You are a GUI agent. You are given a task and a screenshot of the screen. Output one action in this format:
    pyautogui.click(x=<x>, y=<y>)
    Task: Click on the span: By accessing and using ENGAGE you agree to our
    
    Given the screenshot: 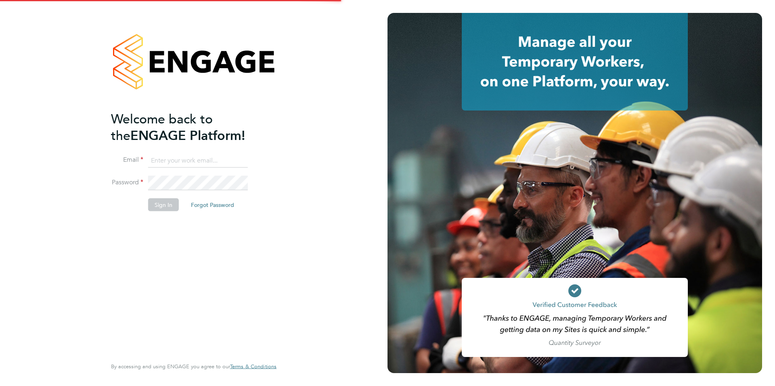 What is the action you would take?
    pyautogui.click(x=194, y=366)
    